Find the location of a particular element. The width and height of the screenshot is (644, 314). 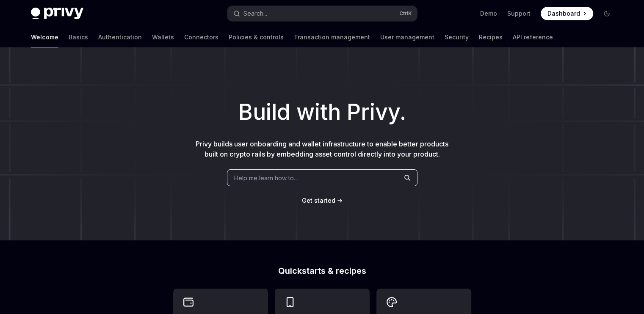

a: Wallets is located at coordinates (163, 37).